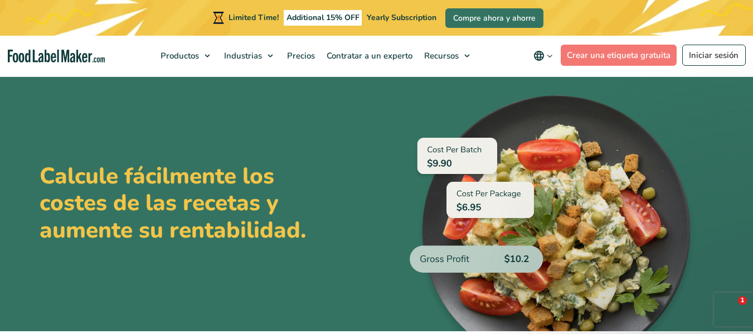 The image size is (753, 334). Describe the element at coordinates (714, 55) in the screenshot. I see `a: Iniciar sesión` at that location.